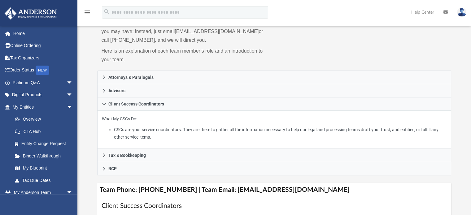 Image resolution: width=471 pixels, height=215 pixels. Describe the element at coordinates (45, 156) in the screenshot. I see `a: Binder Walkthrough` at that location.